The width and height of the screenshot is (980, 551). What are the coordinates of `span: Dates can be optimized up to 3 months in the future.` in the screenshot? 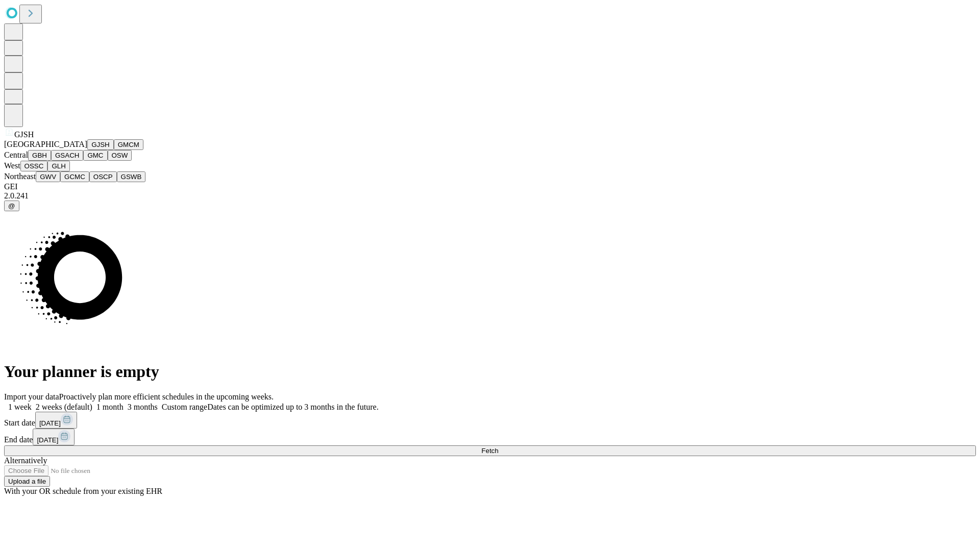 It's located at (293, 407).